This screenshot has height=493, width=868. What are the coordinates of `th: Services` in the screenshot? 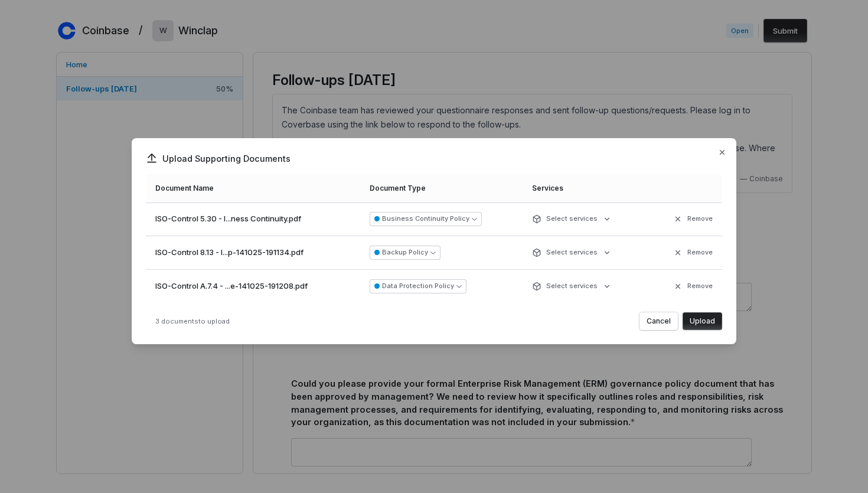 It's located at (586, 188).